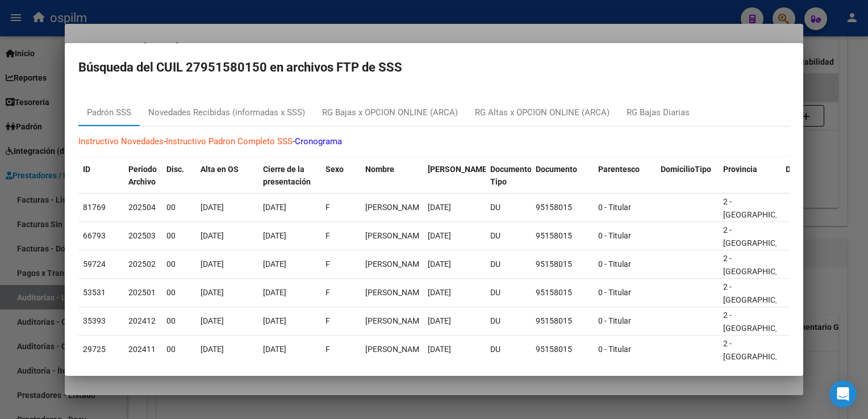 The image size is (868, 419). Describe the element at coordinates (556, 169) in the screenshot. I see `span: Documento` at that location.